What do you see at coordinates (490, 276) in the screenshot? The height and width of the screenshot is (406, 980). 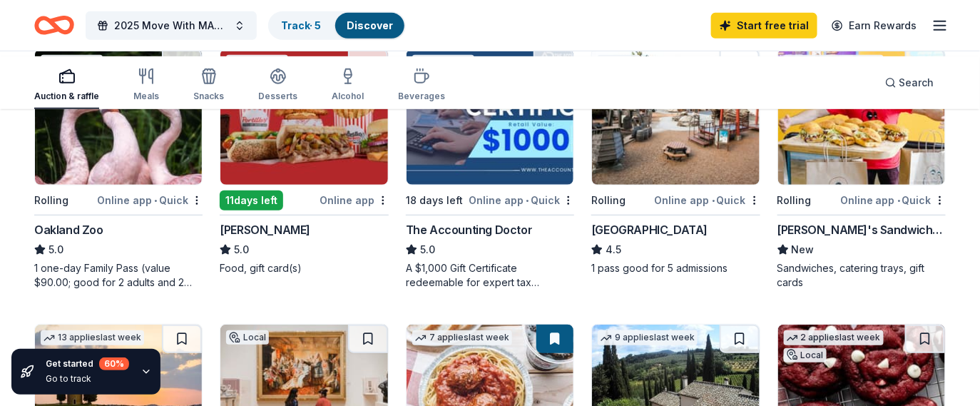 I see `div: A $1,000 Gift Certificate redeemable for expert tax preparation or tax resolution services—recipi...` at bounding box center [490, 276].